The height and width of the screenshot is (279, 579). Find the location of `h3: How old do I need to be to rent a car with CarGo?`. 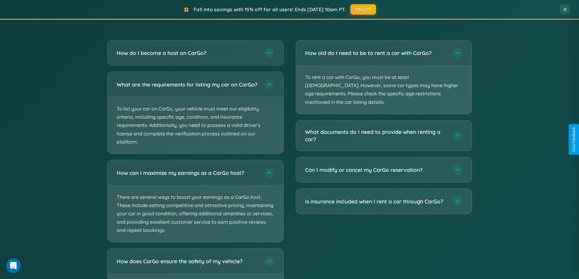

h3: How old do I need to be to rent a car with CarGo? is located at coordinates (376, 53).